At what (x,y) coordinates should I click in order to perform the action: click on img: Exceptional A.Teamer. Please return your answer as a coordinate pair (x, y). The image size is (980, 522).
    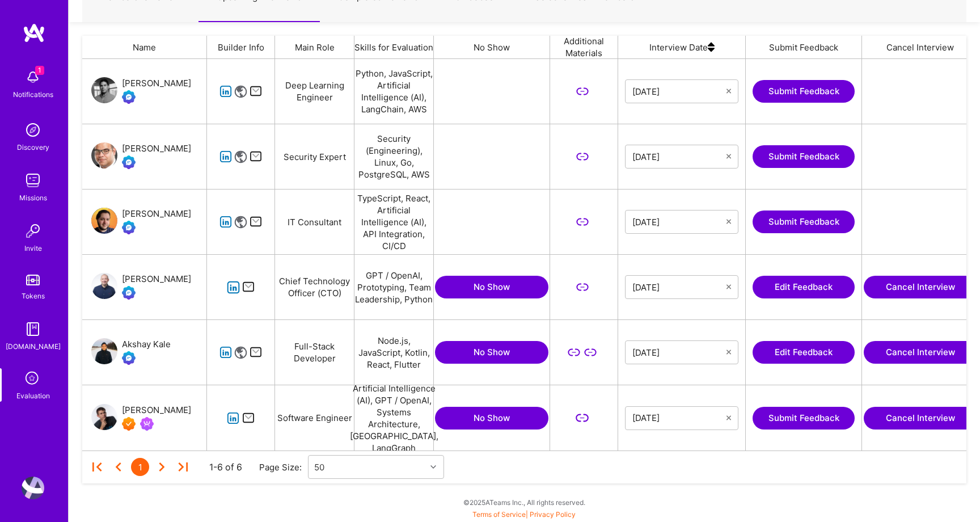
    Looking at the image, I should click on (128, 423).